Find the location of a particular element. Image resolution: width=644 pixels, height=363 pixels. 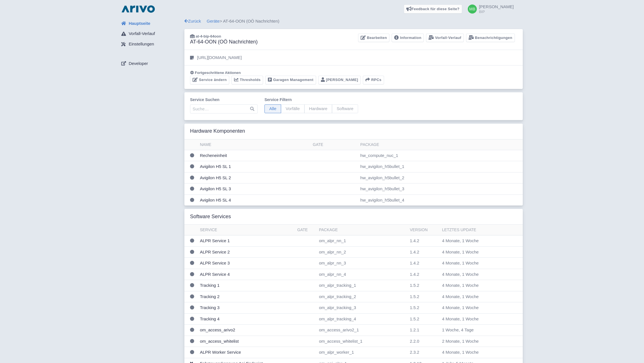

td: Tracking 4 is located at coordinates (246, 319).